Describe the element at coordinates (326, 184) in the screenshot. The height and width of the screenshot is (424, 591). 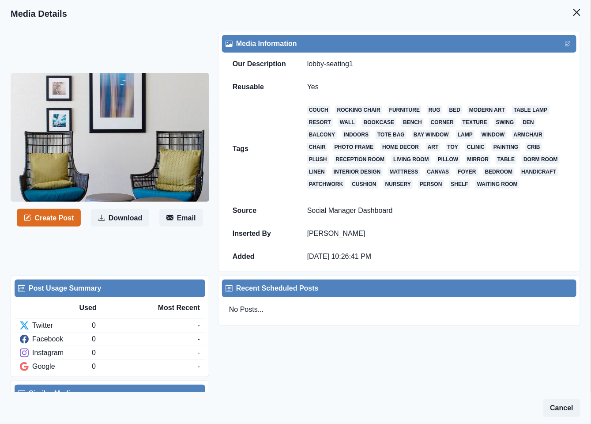
I see `a: patchwork` at that location.